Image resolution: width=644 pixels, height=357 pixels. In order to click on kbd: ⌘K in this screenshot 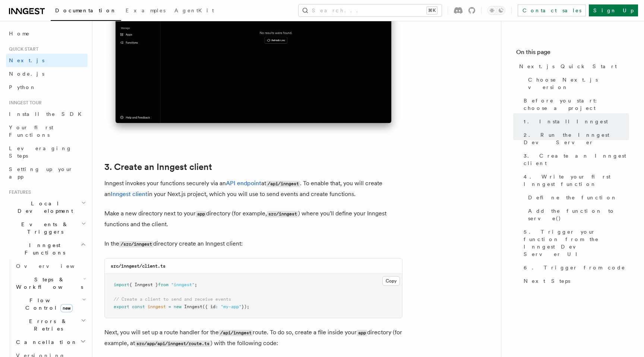, I will do `click(432, 11)`.